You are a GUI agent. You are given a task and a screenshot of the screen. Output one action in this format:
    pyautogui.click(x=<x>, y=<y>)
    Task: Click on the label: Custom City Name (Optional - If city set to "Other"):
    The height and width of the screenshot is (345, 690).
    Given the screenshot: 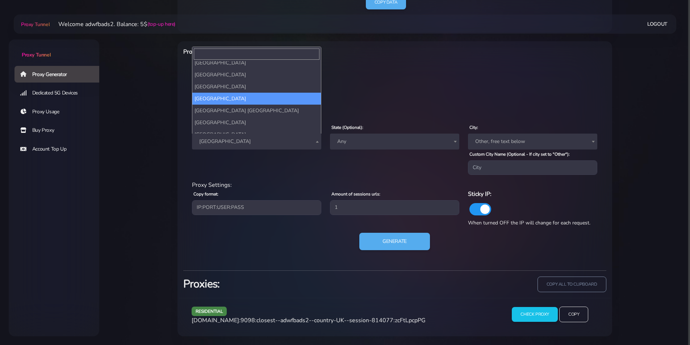 What is the action you would take?
    pyautogui.click(x=519, y=154)
    